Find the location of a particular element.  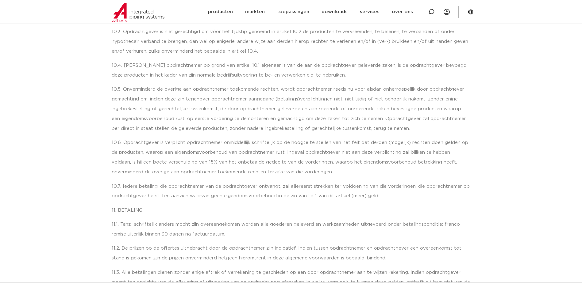

p: 11. BETALING is located at coordinates (291, 211).